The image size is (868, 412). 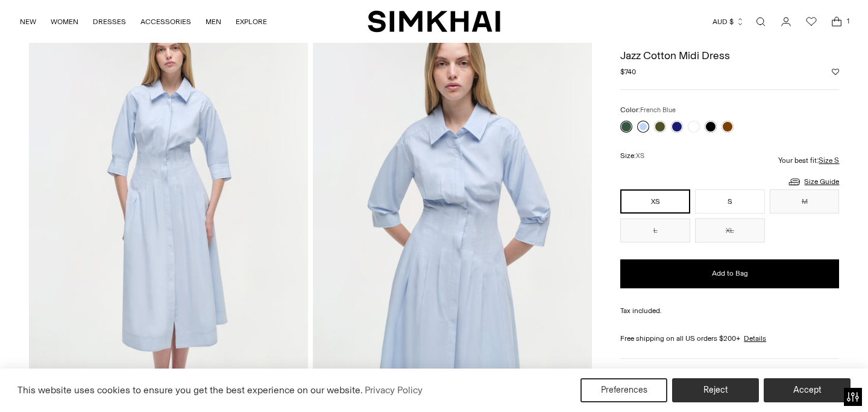 I want to click on a: SIMKHAI, so click(x=434, y=21).